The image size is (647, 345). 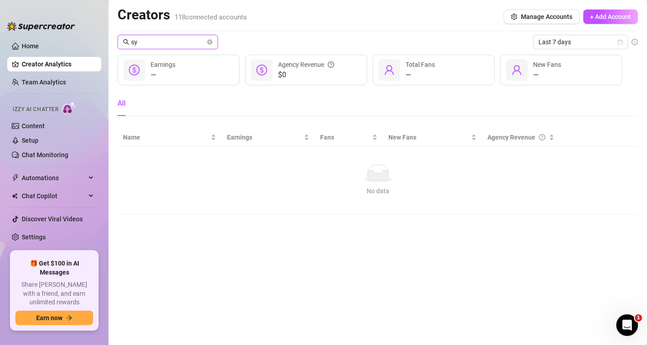 What do you see at coordinates (35, 109) in the screenshot?
I see `span: Izzy AI Chatter` at bounding box center [35, 109].